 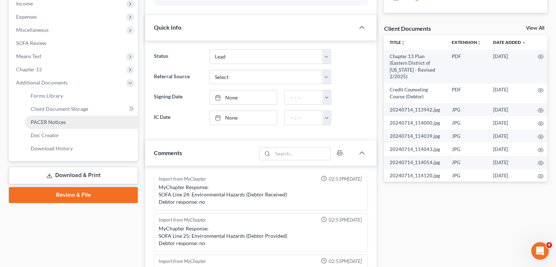 I want to click on span: Expenses, so click(x=26, y=16).